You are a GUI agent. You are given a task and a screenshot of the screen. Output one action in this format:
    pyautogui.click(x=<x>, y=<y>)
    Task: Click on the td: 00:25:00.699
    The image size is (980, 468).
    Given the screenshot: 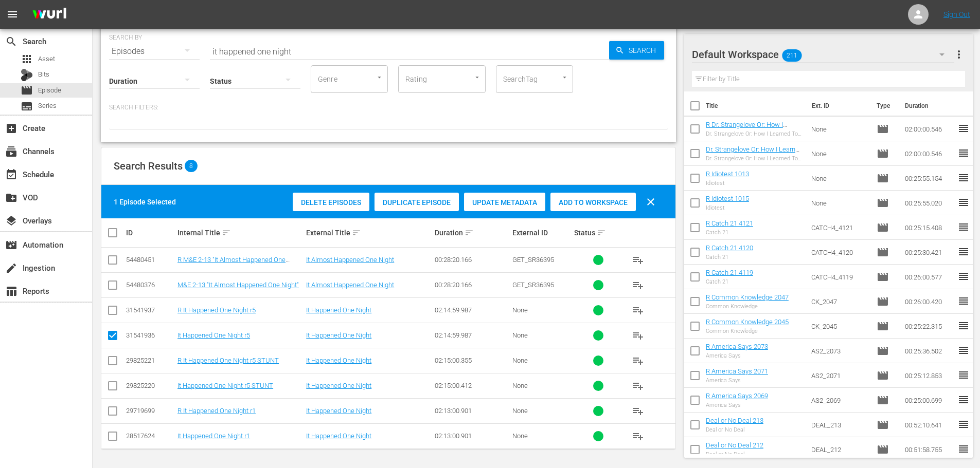 What is the action you would take?
    pyautogui.click(x=929, y=400)
    